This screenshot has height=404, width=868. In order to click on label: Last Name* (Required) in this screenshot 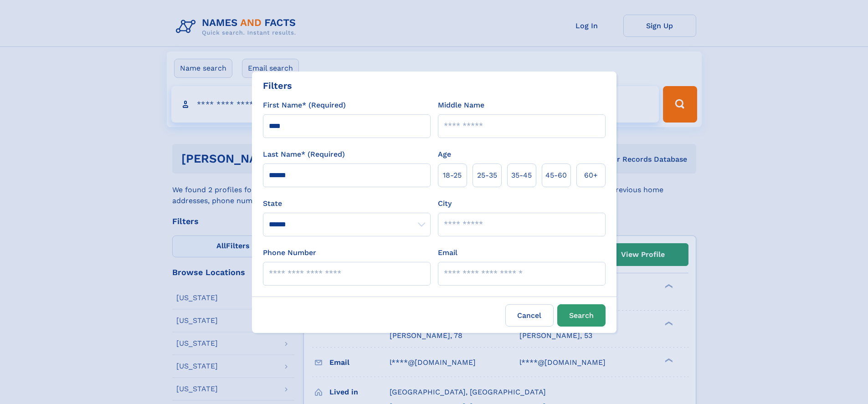, I will do `click(304, 154)`.